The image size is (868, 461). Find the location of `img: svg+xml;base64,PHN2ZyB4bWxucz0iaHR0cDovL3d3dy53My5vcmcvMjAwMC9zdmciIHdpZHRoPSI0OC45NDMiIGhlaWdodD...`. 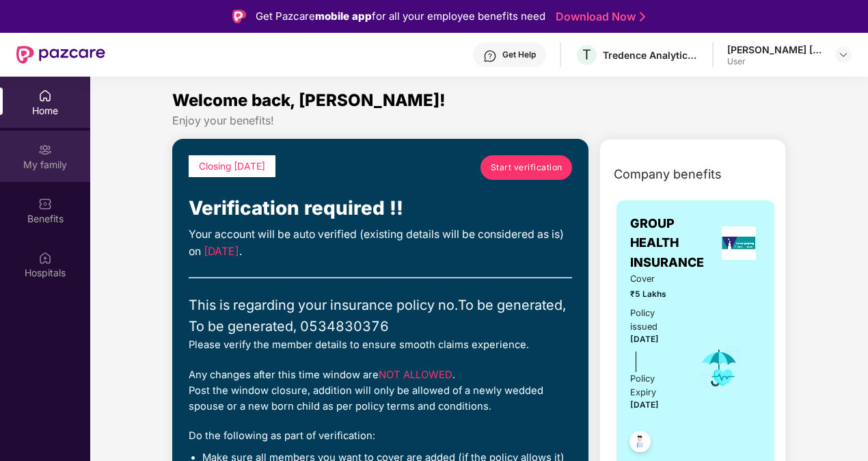

img: svg+xml;base64,PHN2ZyB4bWxucz0iaHR0cDovL3d3dy53My5vcmcvMjAwMC9zdmciIHdpZHRoPSI0OC45NDMiIGhlaWdodD... is located at coordinates (640, 443).